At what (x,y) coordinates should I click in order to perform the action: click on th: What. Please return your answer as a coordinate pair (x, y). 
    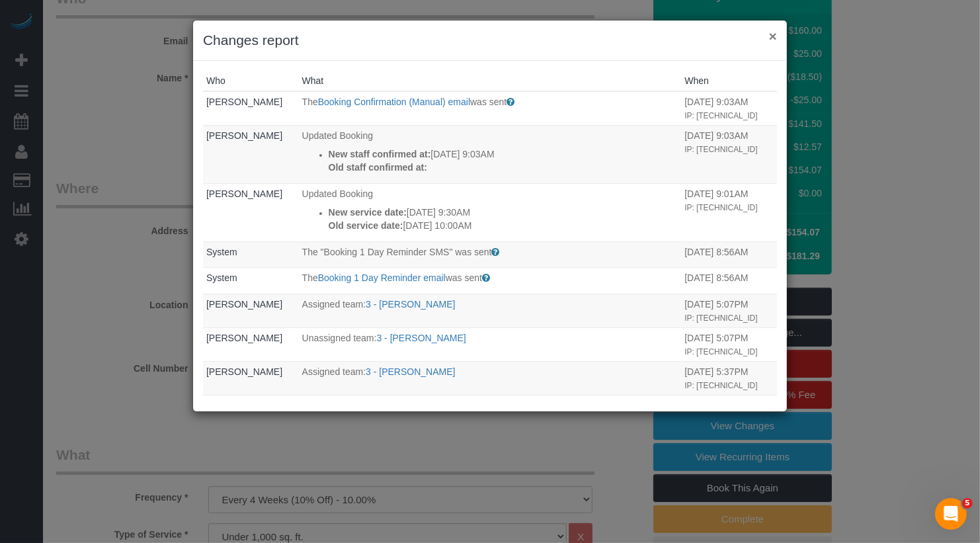
    Looking at the image, I should click on (490, 81).